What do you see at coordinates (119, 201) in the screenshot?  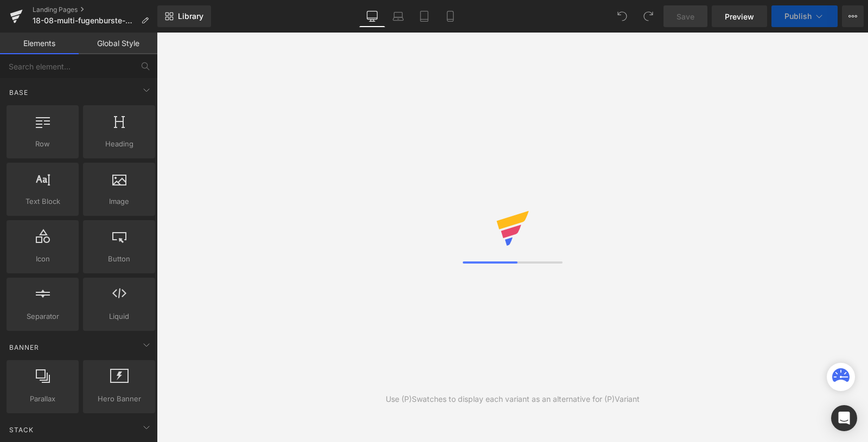 I see `span: Image` at bounding box center [119, 201].